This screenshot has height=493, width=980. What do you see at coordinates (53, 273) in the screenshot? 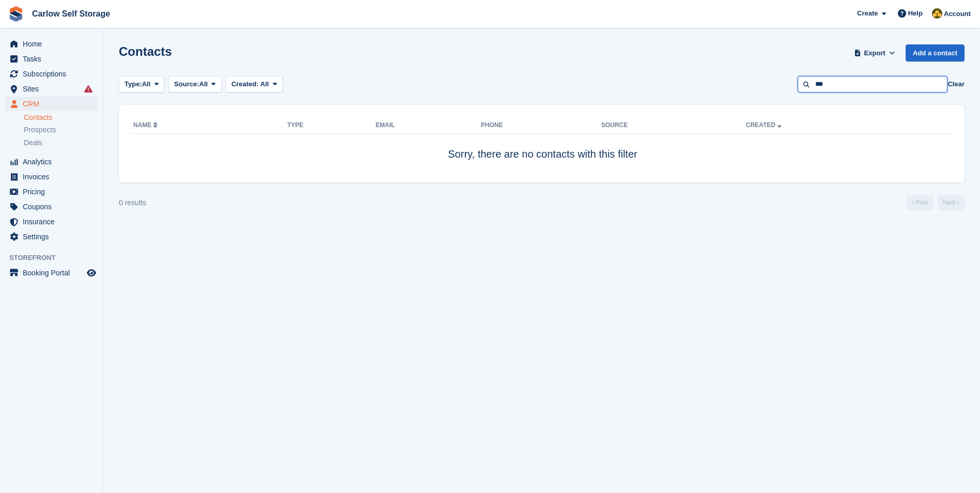
I see `span: Booking Portal` at bounding box center [53, 273].